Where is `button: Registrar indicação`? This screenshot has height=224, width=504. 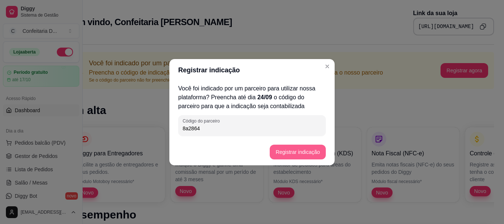 button: Registrar indicação is located at coordinates (298, 152).